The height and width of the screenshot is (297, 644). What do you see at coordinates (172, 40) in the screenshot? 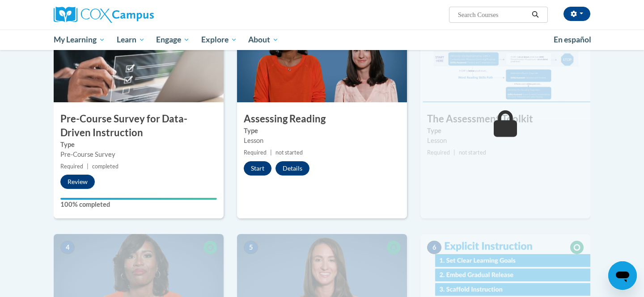
I see `a: Engage` at bounding box center [172, 40].